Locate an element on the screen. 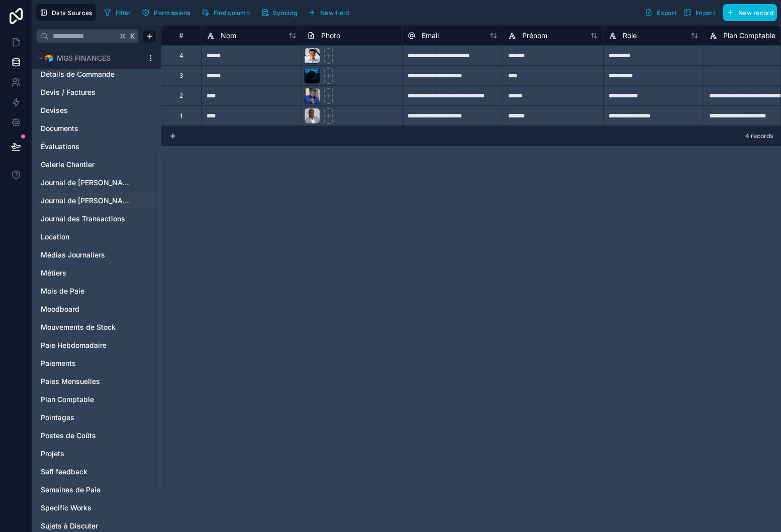 The width and height of the screenshot is (781, 532). span: Sujets à Discuter is located at coordinates (69, 526).